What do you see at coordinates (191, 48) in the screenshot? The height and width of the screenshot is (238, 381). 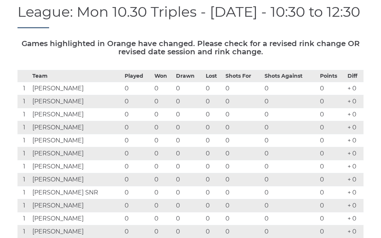 I see `h5: Games highlighted in Orange have changed. Please check for a revised rink change OR revised date ...` at bounding box center [191, 48].